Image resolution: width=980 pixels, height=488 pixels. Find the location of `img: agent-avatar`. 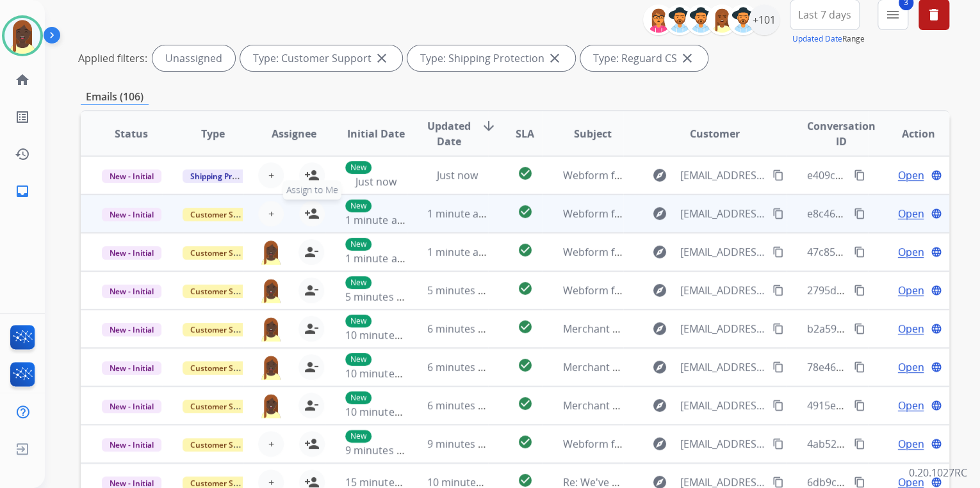

img: agent-avatar is located at coordinates (271, 329).